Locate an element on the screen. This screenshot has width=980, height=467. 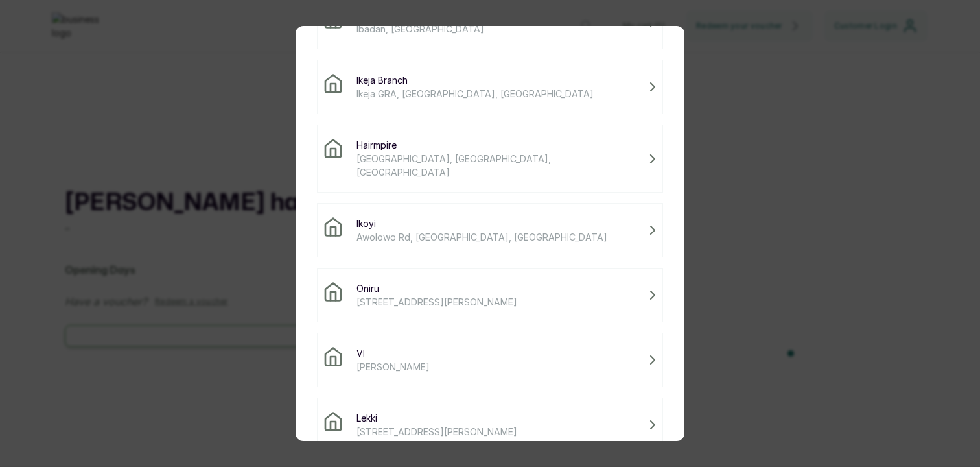
span: Hairmpire is located at coordinates (500, 145).